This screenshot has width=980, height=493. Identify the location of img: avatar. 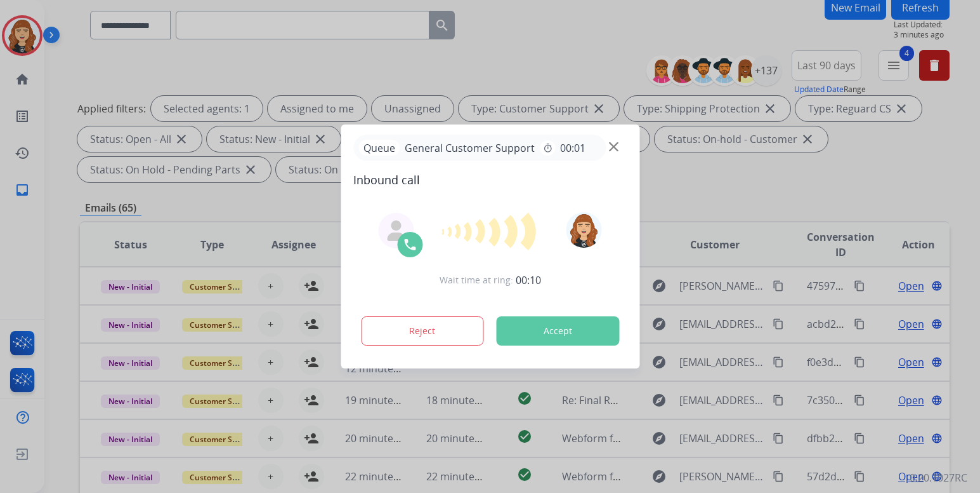
(585, 230).